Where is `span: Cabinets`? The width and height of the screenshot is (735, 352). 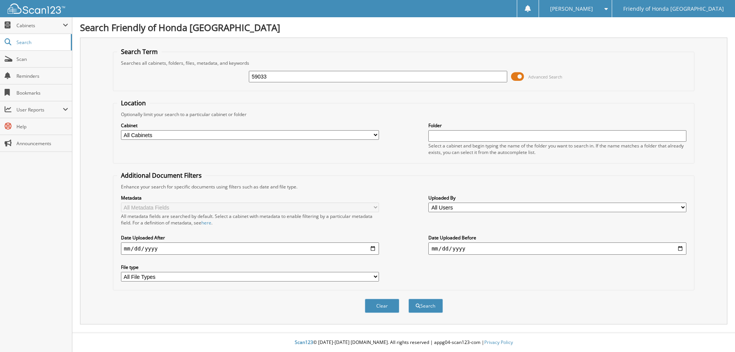 span: Cabinets is located at coordinates (39, 25).